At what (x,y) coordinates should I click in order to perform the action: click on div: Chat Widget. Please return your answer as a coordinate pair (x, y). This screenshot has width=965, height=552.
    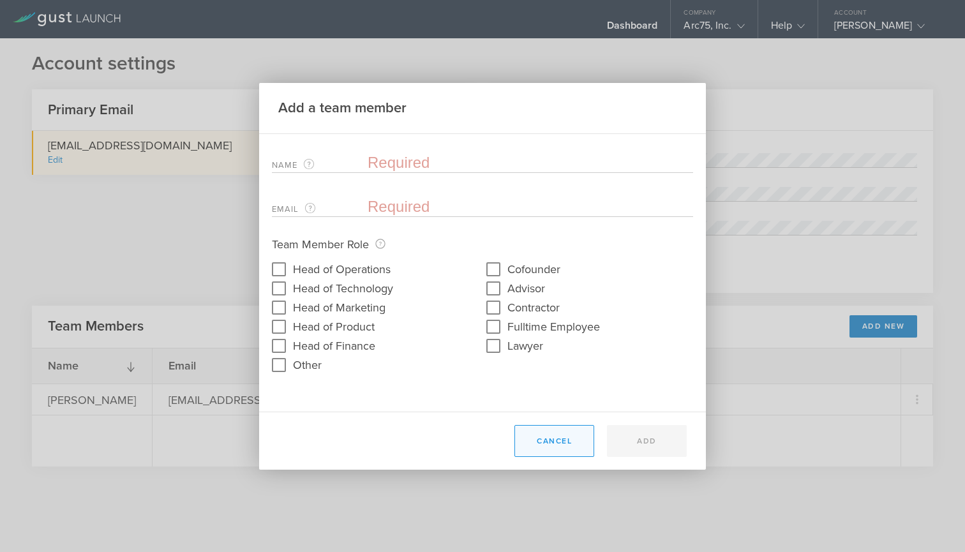
    Looking at the image, I should click on (933, 522).